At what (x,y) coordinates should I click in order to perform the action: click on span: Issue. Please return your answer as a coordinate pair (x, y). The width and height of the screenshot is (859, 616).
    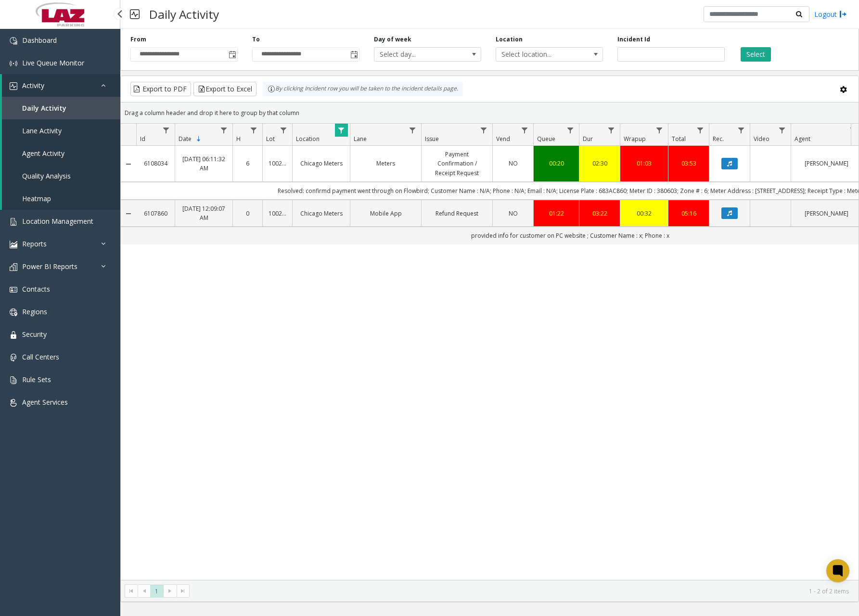
    Looking at the image, I should click on (432, 139).